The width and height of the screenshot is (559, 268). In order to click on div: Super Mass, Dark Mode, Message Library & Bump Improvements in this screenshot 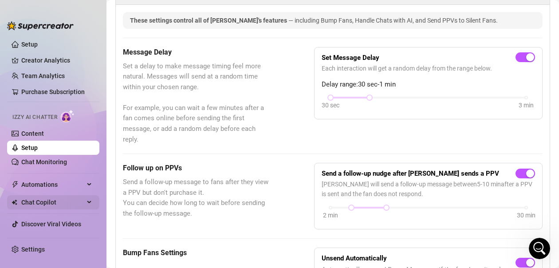, I will do `click(81, 40)`.